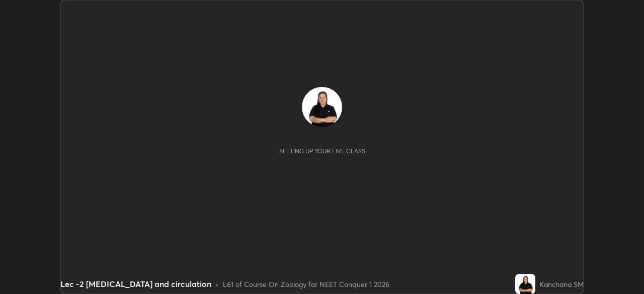  What do you see at coordinates (306, 284) in the screenshot?
I see `div: L61 of Course On Zoology for NEET Conquer 1 2026` at bounding box center [306, 284].